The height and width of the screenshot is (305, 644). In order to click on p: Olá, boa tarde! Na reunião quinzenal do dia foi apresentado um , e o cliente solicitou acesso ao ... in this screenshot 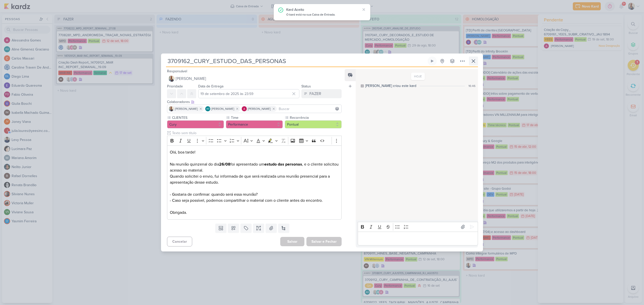, I will do `click(254, 182)`.